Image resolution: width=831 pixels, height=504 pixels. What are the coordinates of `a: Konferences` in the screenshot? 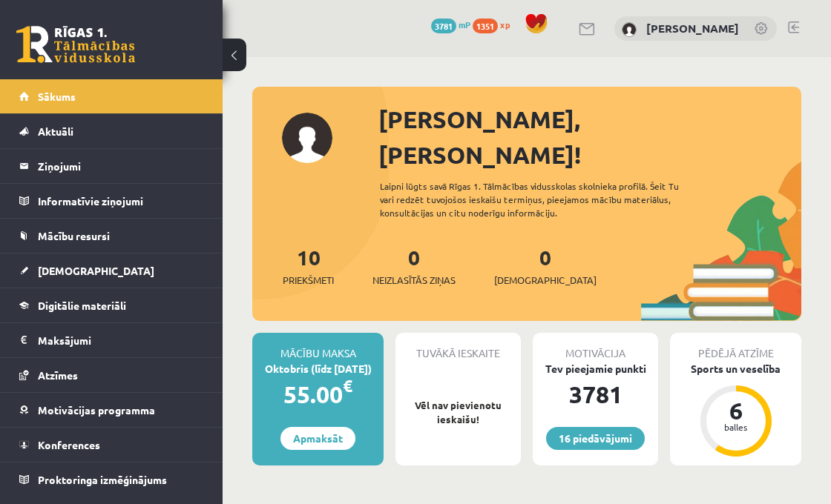 It's located at (112, 445).